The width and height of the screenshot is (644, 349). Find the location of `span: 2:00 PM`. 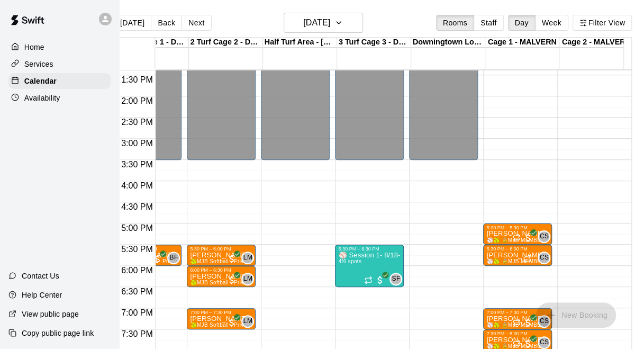

span: 2:00 PM is located at coordinates (137, 100).